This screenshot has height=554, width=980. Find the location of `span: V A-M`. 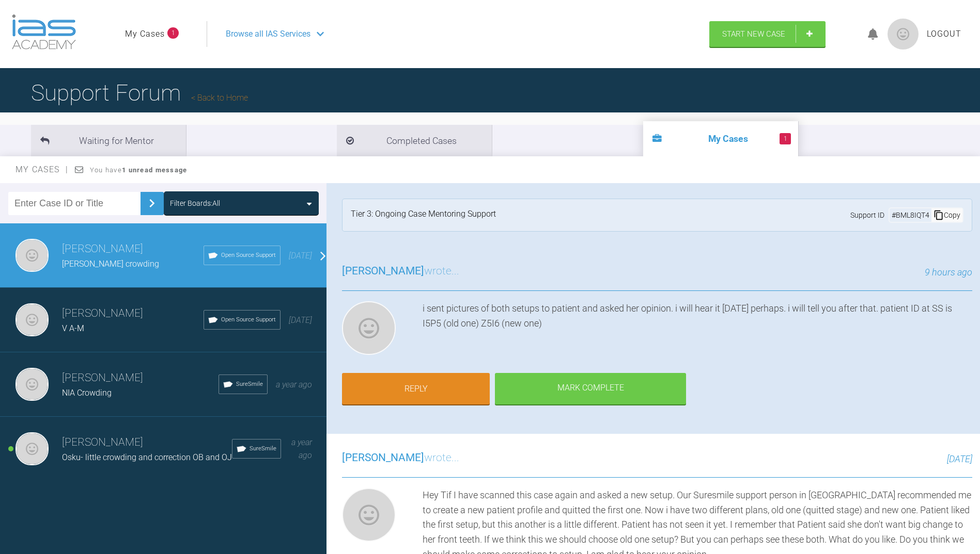

span: V A-M is located at coordinates (73, 329).